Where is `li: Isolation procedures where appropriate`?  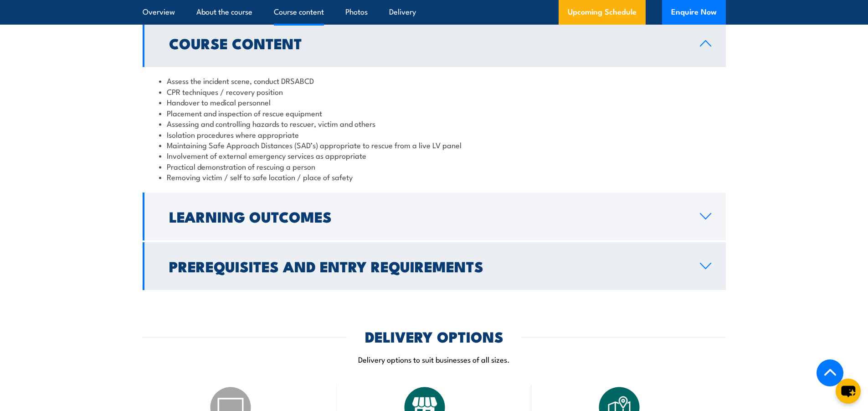
li: Isolation procedures where appropriate is located at coordinates (434, 134).